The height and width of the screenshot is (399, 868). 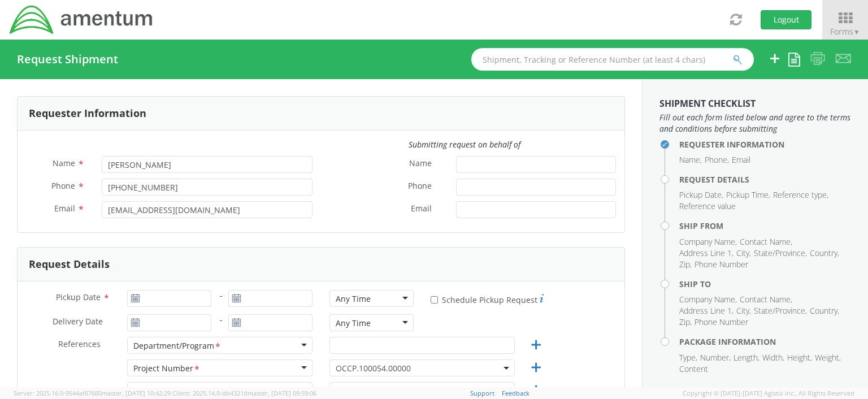 What do you see at coordinates (244, 393) in the screenshot?
I see `span: Client: 2025.14.0-db4321d` at bounding box center [244, 393].